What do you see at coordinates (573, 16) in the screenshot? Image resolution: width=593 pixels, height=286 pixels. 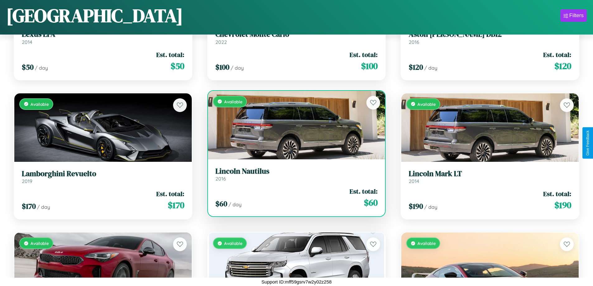 I see `button: Filters` at bounding box center [573, 16].